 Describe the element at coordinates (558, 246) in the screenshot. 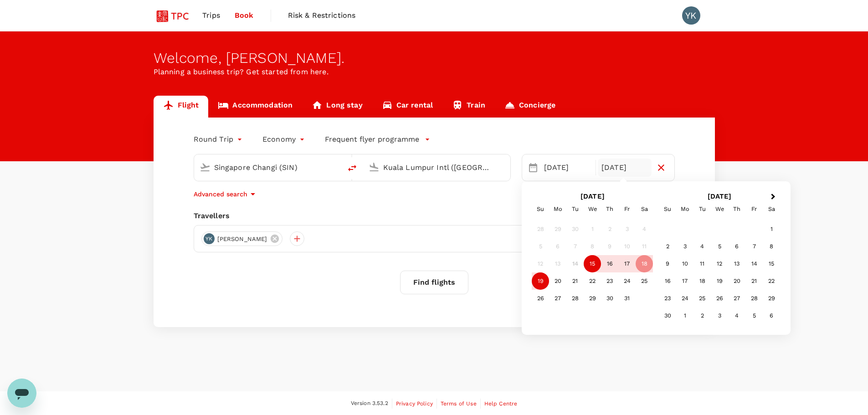

I see `div: Not available Monday, October 6th, 2025` at that location.